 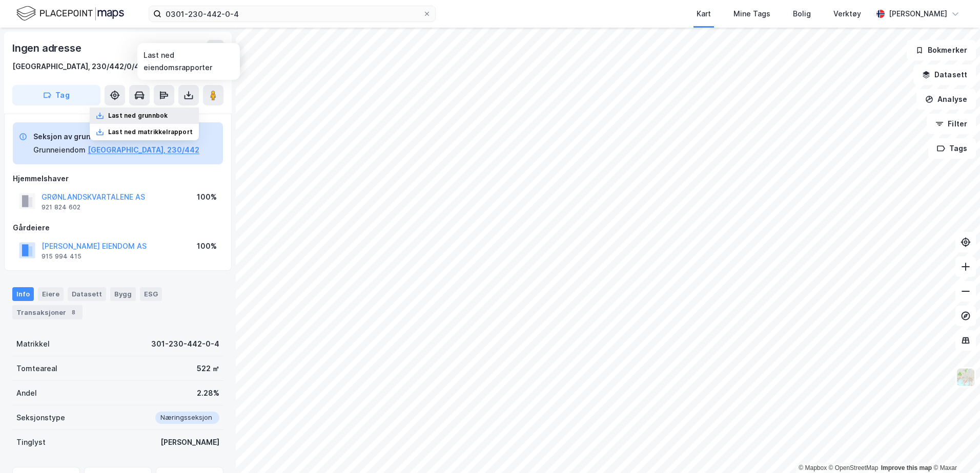 I want to click on div: 915 994 415, so click(x=61, y=257).